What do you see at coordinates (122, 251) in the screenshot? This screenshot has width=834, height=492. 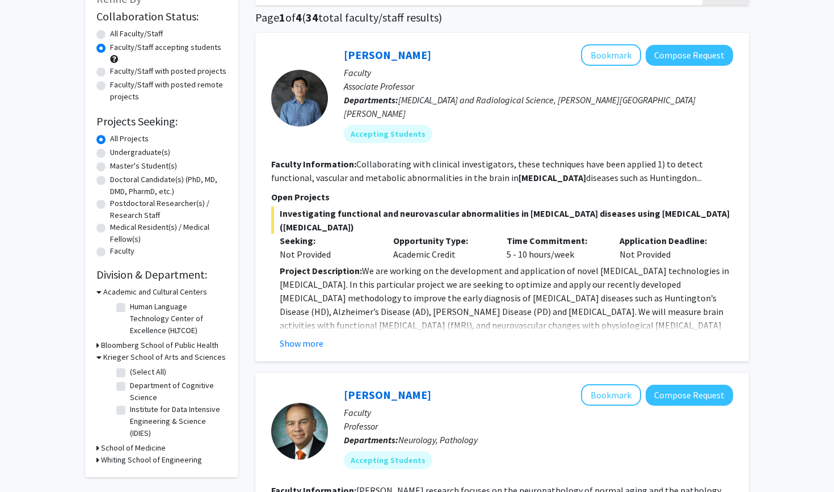 I see `label: Faculty` at bounding box center [122, 251].